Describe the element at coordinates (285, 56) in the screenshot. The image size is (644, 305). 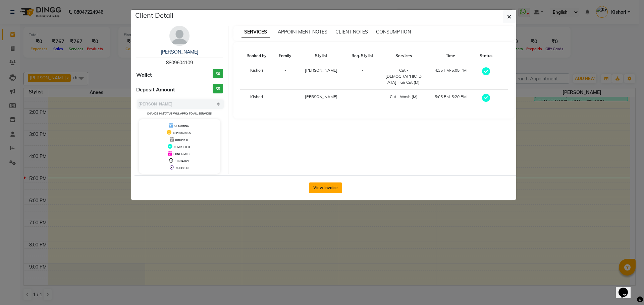
I see `th: Family` at that location.